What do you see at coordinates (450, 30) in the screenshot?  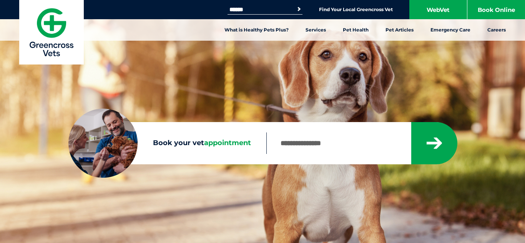 I see `a: Emergency Care` at bounding box center [450, 30].